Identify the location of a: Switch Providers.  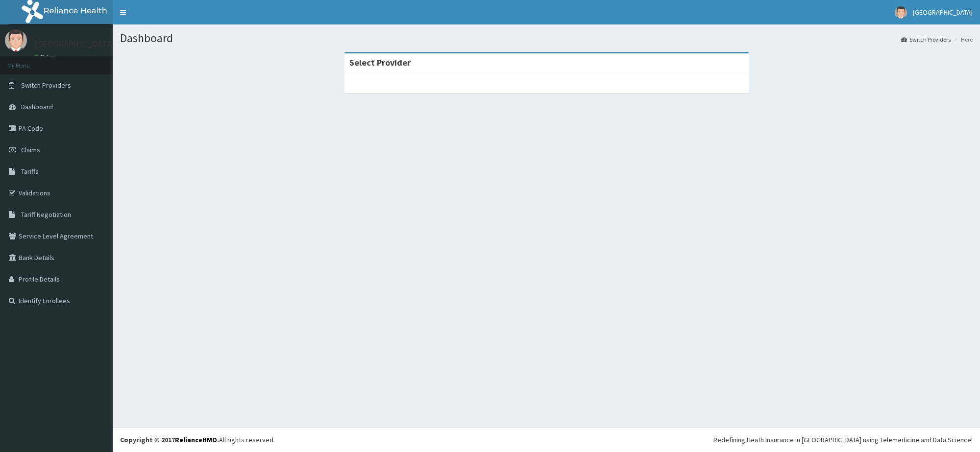
(925, 40).